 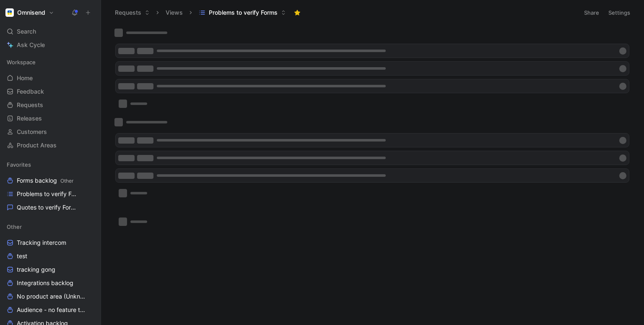 I want to click on span: Audience - no feature tag, so click(x=51, y=309).